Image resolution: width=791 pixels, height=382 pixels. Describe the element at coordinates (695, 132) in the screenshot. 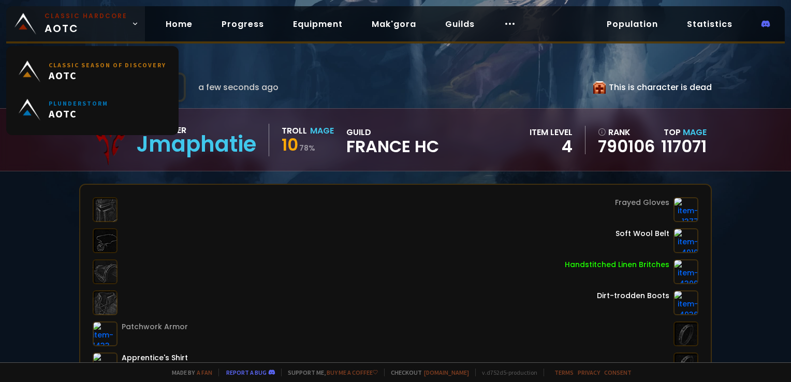

I see `span: Mage` at that location.